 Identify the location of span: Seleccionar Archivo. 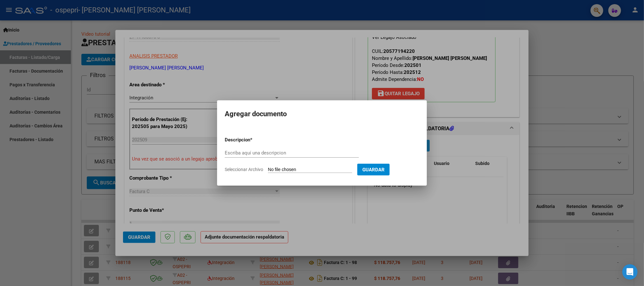
(244, 169).